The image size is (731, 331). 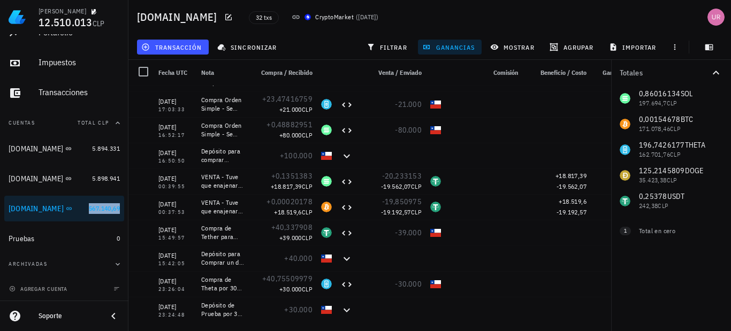 What do you see at coordinates (513, 47) in the screenshot?
I see `span: mostrar` at bounding box center [513, 47].